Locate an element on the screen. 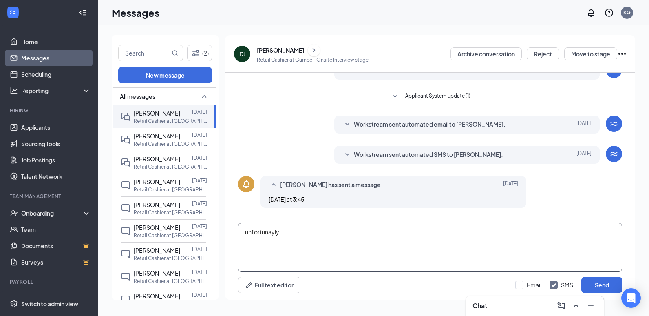  button: Move to stage is located at coordinates (591, 54).